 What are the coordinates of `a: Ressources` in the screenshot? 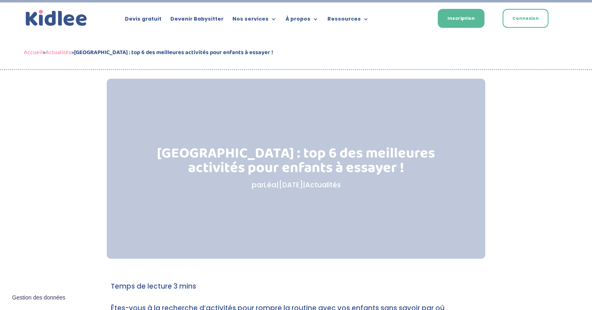 It's located at (348, 21).